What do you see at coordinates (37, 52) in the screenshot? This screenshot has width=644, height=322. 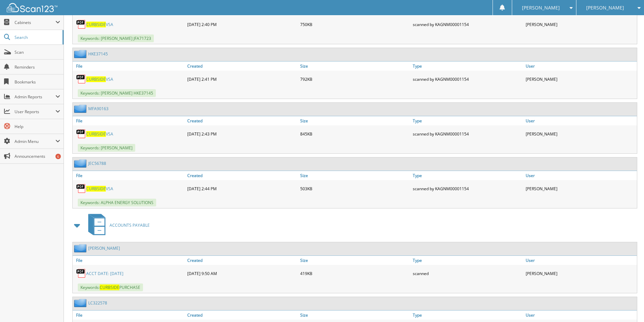 I see `span: Scan` at bounding box center [37, 52].